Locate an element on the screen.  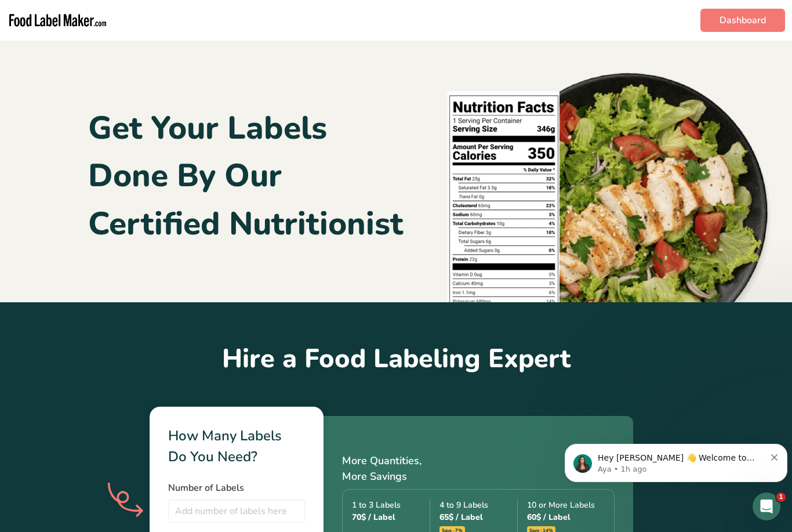
span: Number of Labels is located at coordinates (206, 488).